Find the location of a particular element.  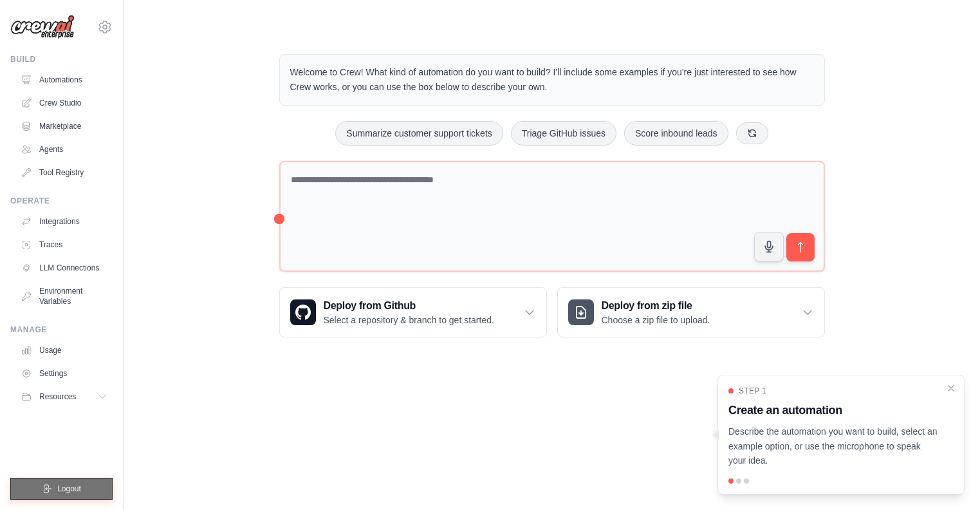

a: Agents is located at coordinates (64, 149).